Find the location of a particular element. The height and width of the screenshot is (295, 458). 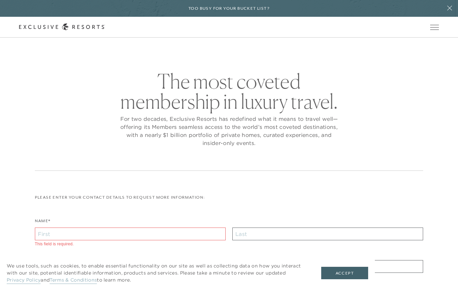

h6: Too busy for your bucket list? is located at coordinates (229, 8).